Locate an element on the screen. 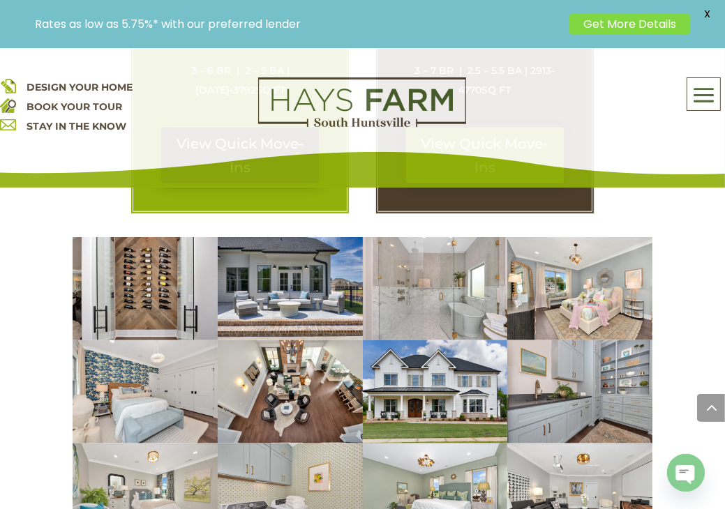 The image size is (725, 509). a: DESIGN YOUR HOME is located at coordinates (80, 87).